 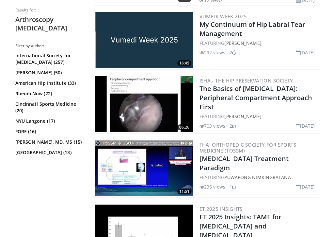 What do you see at coordinates (144, 40) in the screenshot?
I see `img: 388852d1-52a1-465f-a432-1f28de981add.jpg.300x170_q85_crop-smart_upscale.jpg` at bounding box center [144, 40].